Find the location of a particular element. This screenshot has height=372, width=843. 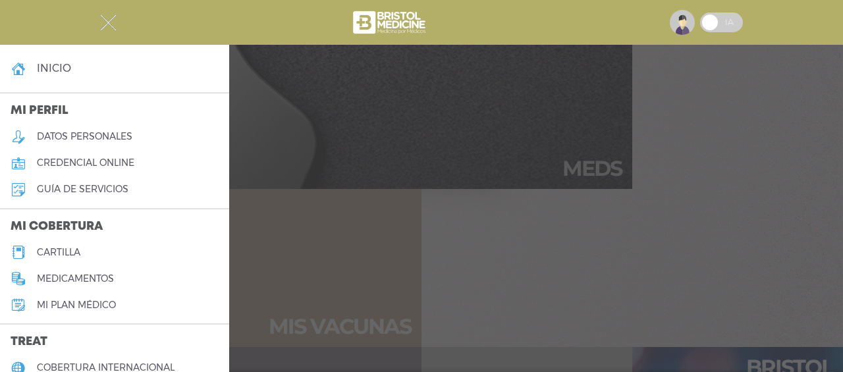

h4: inicio is located at coordinates (54, 68).